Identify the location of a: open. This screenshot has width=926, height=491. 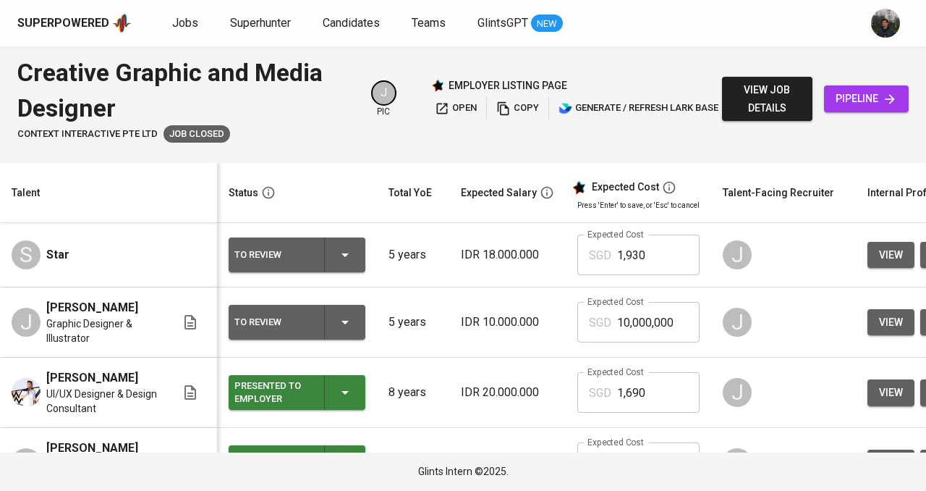
(456, 108).